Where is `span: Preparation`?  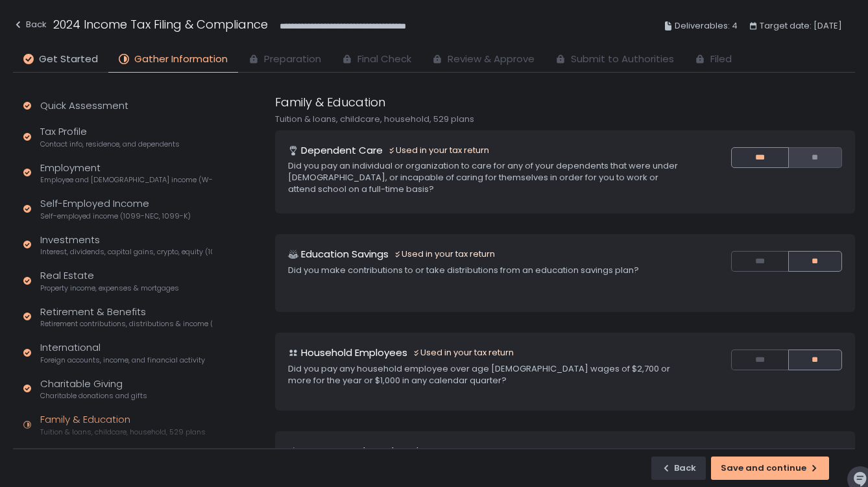 span: Preparation is located at coordinates (293, 59).